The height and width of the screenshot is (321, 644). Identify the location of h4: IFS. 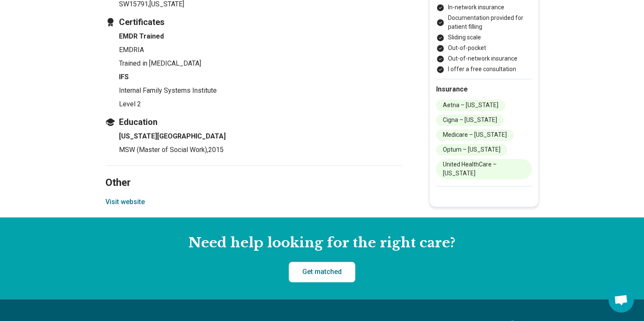
(260, 77).